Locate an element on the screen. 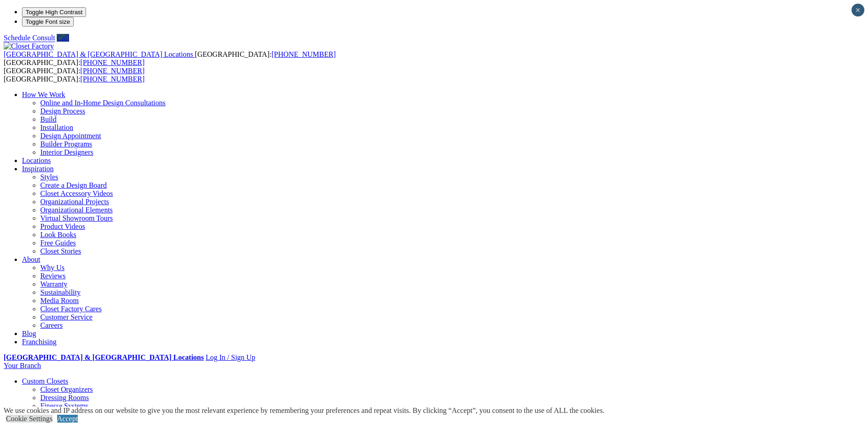 The width and height of the screenshot is (868, 423). a: Builder Programs is located at coordinates (66, 144).